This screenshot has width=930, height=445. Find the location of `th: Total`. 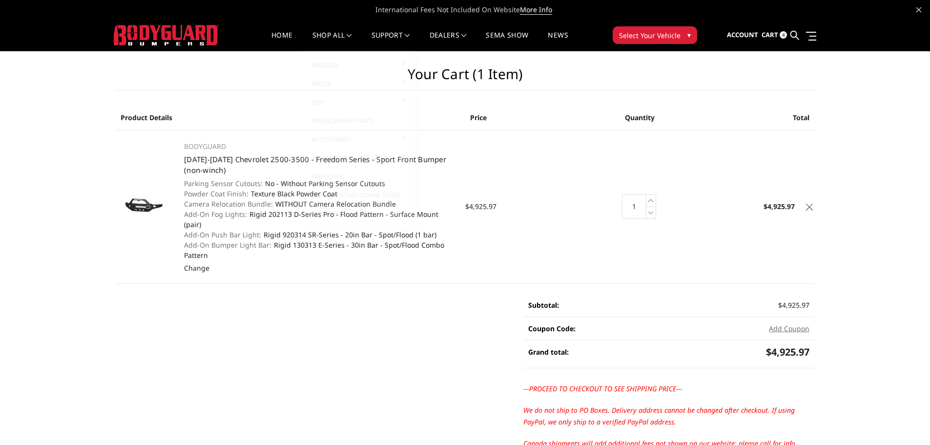

th: Total is located at coordinates (756, 118).